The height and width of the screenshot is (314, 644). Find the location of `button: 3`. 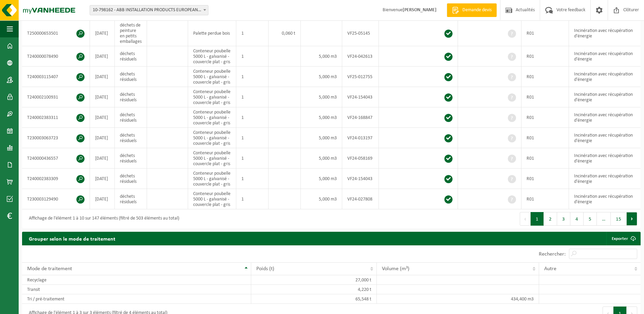

button: 3 is located at coordinates (564, 218).